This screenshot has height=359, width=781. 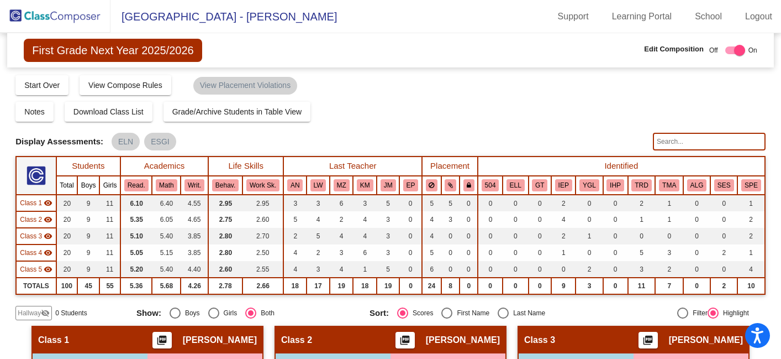 I want to click on th: Health Plan, so click(x=616, y=185).